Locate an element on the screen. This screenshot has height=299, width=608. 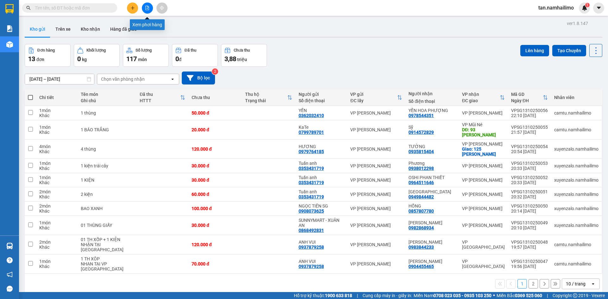
strong: 0369 525 060 is located at coordinates (529, 296).